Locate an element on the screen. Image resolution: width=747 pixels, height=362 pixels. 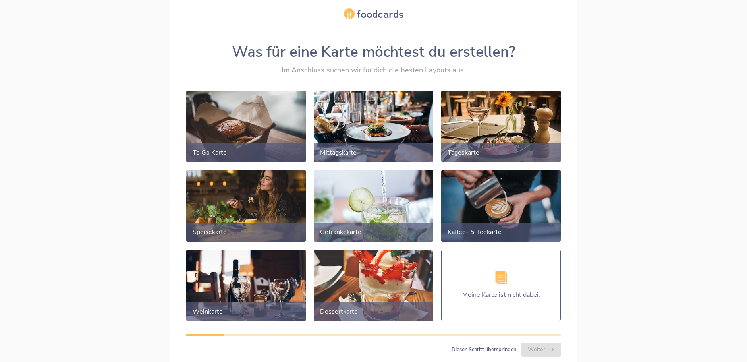
div: Dessertkarte is located at coordinates (373, 311).